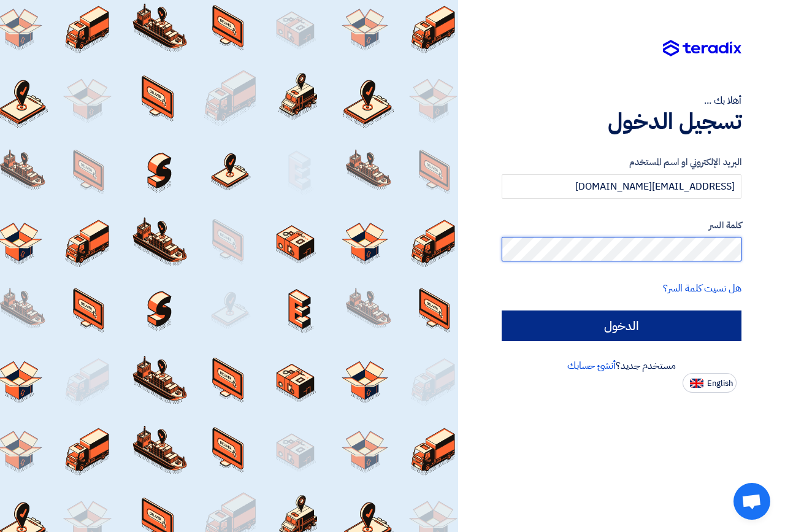 This screenshot has width=785, height=532. I want to click on button: English, so click(710, 383).